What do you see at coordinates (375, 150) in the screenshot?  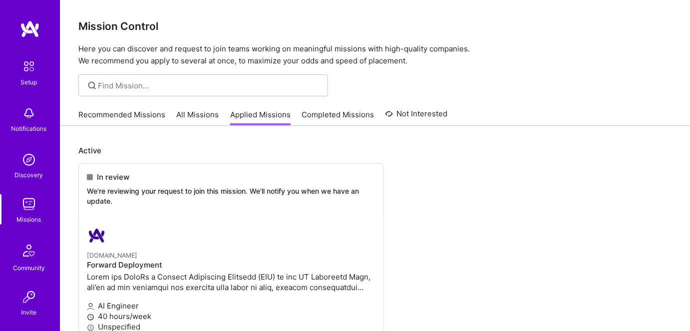 I see `p: Active` at bounding box center [375, 150].